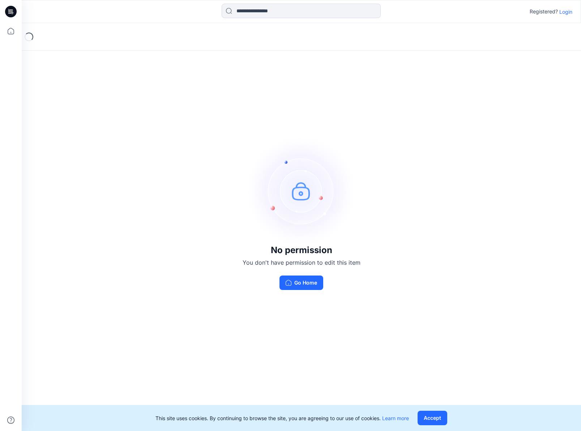  I want to click on img: no-perm.svg, so click(302, 191).